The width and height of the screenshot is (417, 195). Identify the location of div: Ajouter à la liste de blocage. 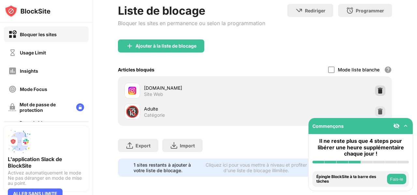
(166, 46).